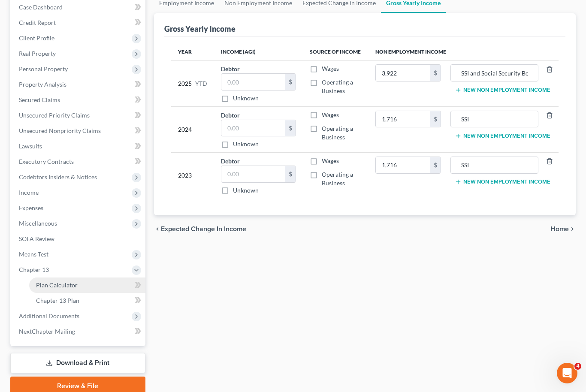 The image size is (586, 392). Describe the element at coordinates (563, 229) in the screenshot. I see `button: Home chevron_right` at that location.